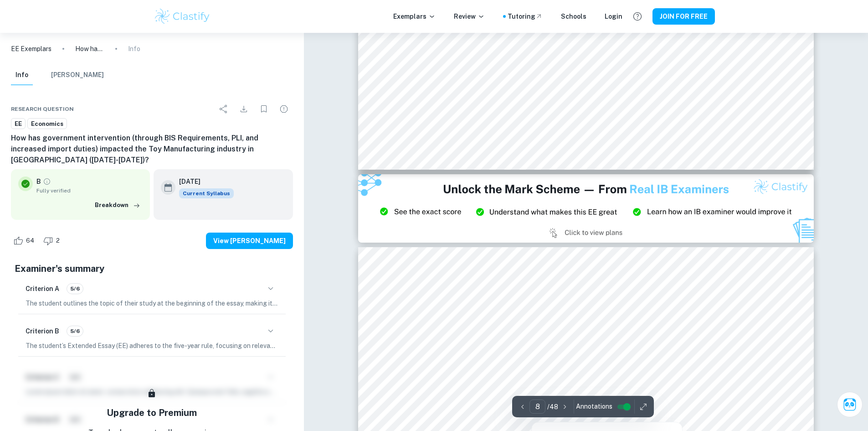  What do you see at coordinates (43, 331) in the screenshot?
I see `h6: Criterion B` at bounding box center [43, 331].